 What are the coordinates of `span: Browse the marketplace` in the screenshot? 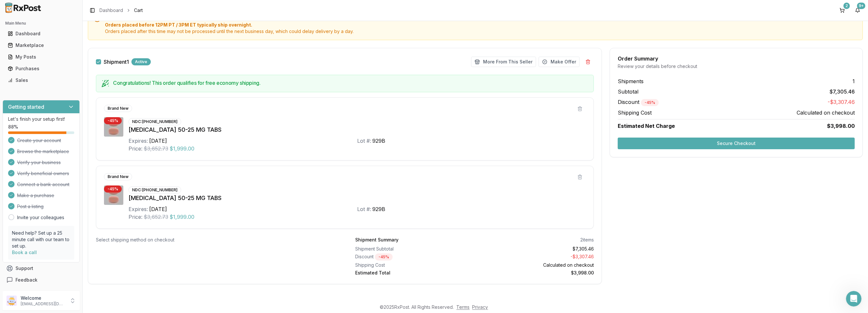 It's located at (43, 151).